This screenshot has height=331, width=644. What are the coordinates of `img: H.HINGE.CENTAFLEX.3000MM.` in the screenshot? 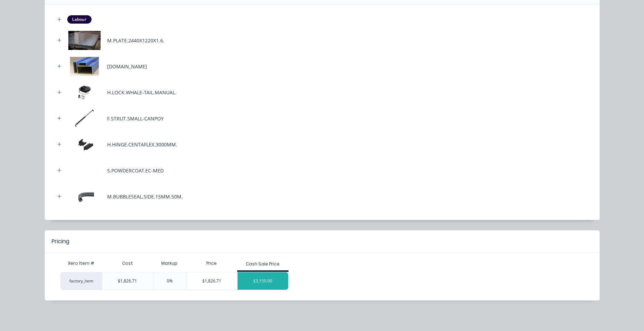 It's located at (85, 144).